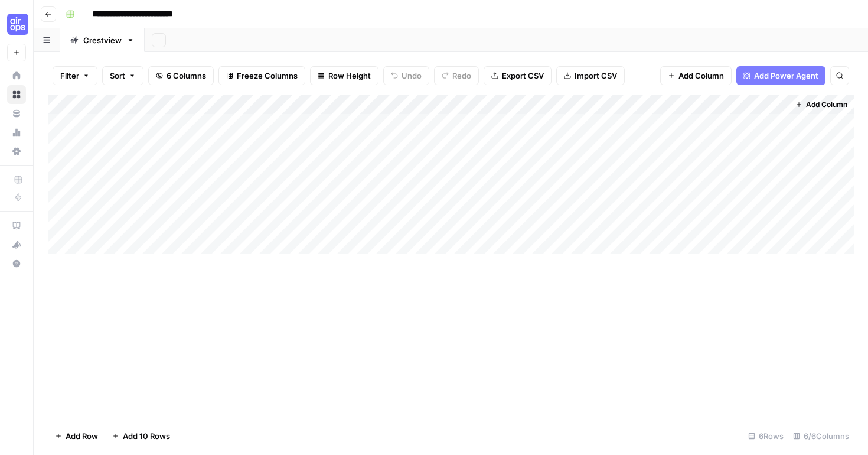 Image resolution: width=868 pixels, height=455 pixels. What do you see at coordinates (517, 76) in the screenshot?
I see `button: Export CSV` at bounding box center [517, 76].